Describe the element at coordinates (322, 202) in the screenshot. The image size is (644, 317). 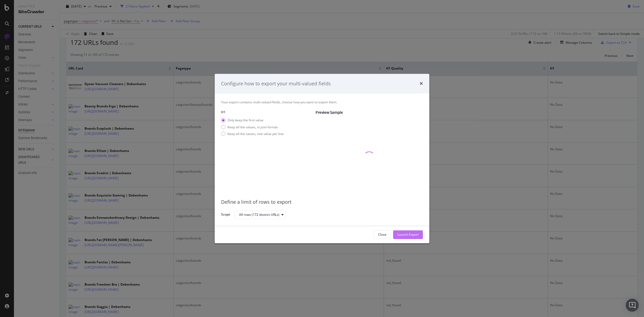
I see `div: Define a limit of rows to export` at that location.